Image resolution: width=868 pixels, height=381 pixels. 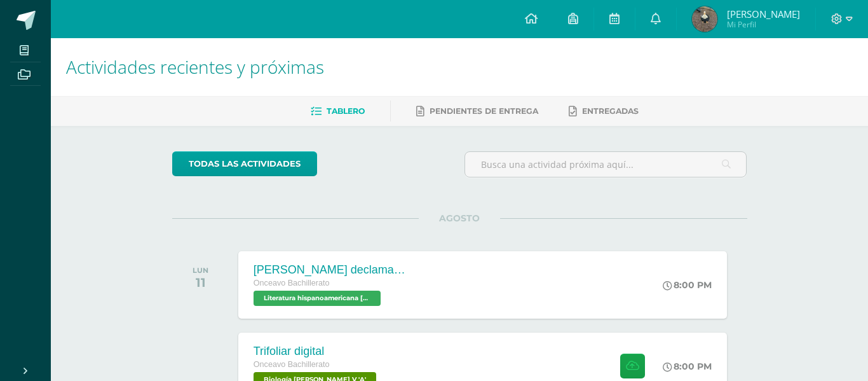 I want to click on div: LUN, so click(x=201, y=270).